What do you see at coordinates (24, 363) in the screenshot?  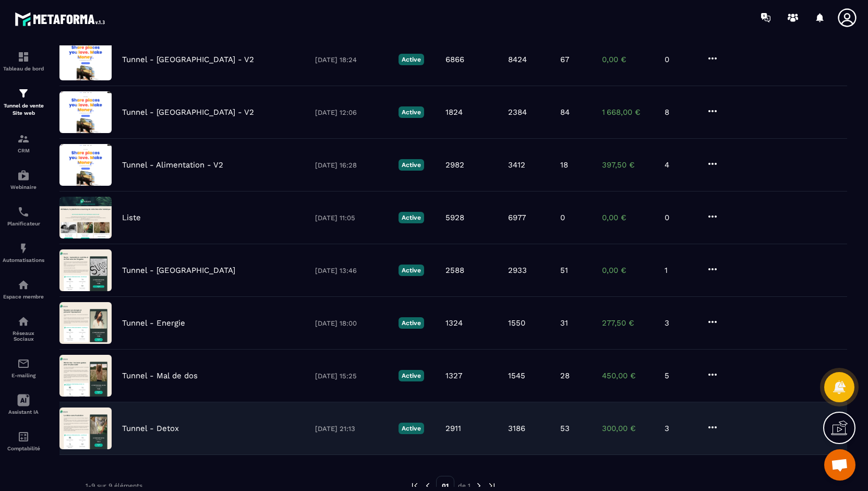 I see `img: email` at bounding box center [24, 363].